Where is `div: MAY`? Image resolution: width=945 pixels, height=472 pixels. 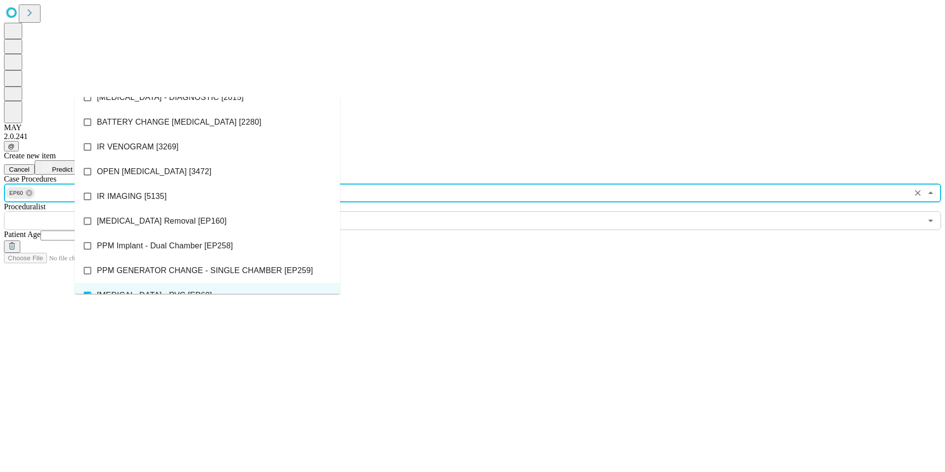
div: MAY is located at coordinates (473, 128).